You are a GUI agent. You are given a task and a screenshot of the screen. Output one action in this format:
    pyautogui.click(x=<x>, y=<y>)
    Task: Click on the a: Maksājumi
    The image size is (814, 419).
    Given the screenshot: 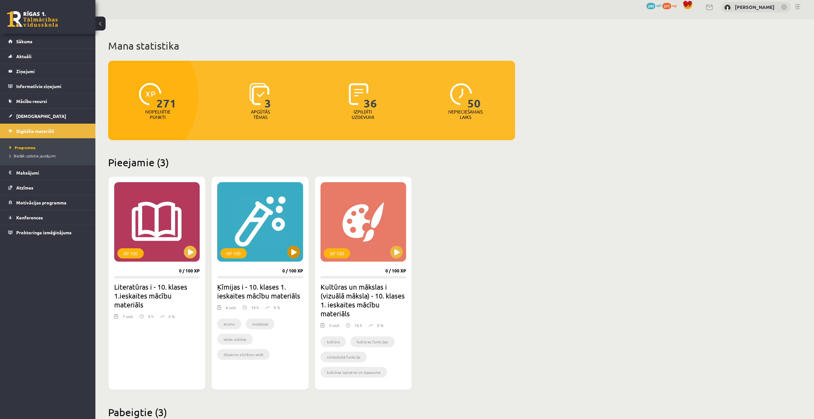 What is the action you would take?
    pyautogui.click(x=48, y=173)
    